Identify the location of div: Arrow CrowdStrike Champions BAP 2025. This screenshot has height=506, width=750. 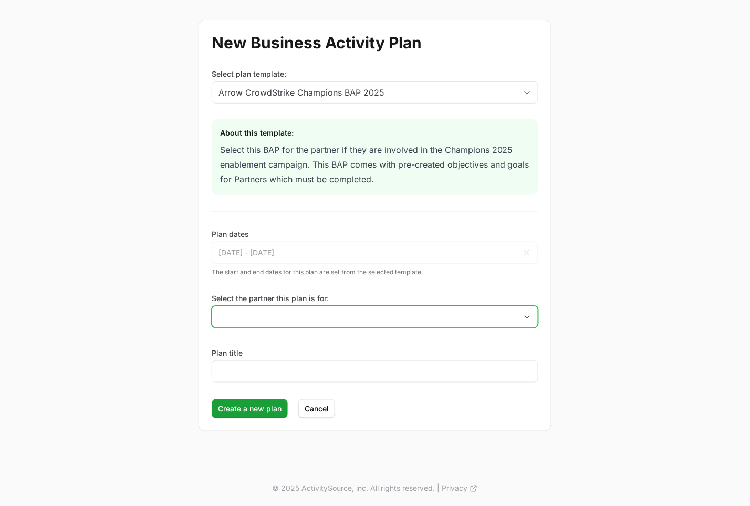
(368, 92).